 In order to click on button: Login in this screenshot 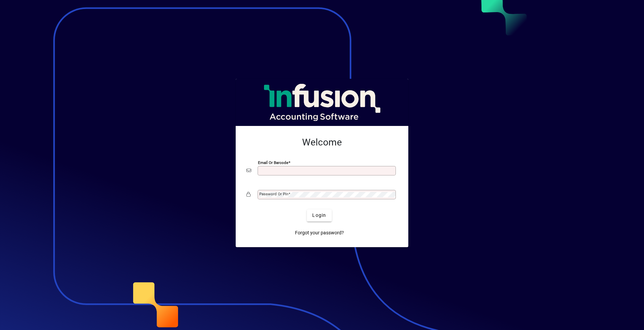, I will do `click(318, 216)`.